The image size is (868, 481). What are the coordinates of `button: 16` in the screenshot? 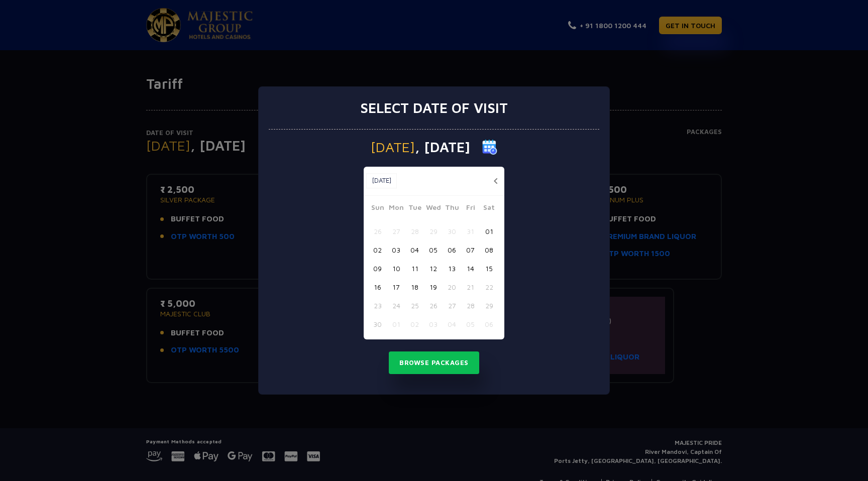 It's located at (377, 287).